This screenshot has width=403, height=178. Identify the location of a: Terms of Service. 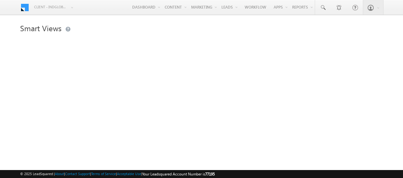
(104, 174).